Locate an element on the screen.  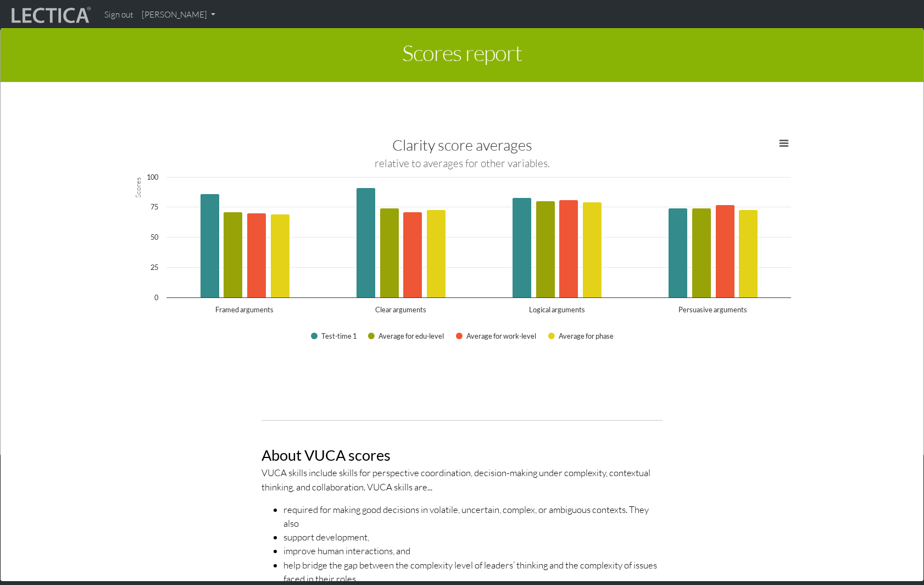
div: Clarity score averages. Highcharts interactive chart. is located at coordinates (462, 243).